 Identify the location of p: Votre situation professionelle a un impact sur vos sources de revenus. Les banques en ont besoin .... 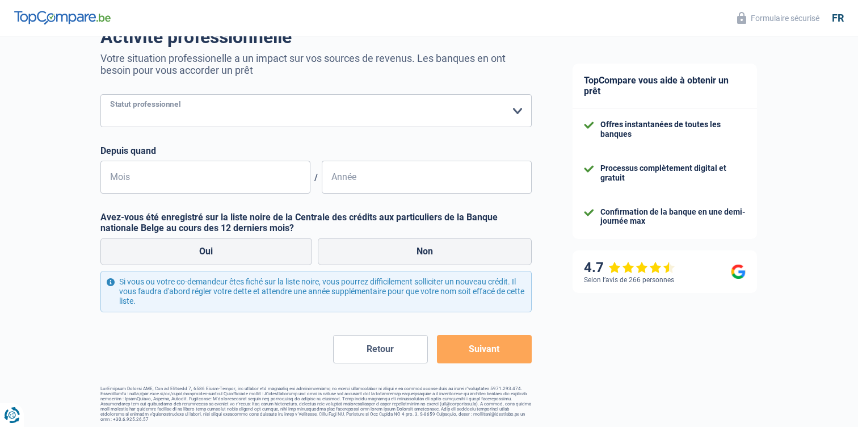
(316, 64).